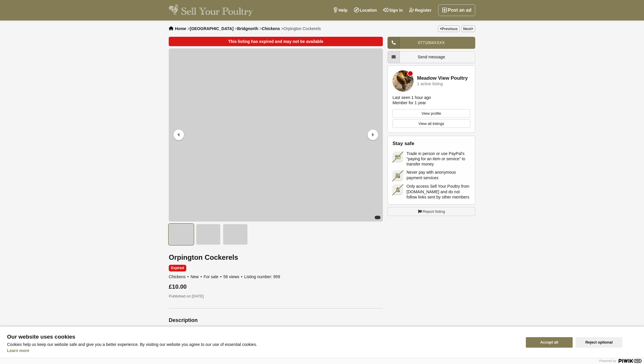  Describe the element at coordinates (276, 41) in the screenshot. I see `div: This listing has expired and may not be available` at that location.